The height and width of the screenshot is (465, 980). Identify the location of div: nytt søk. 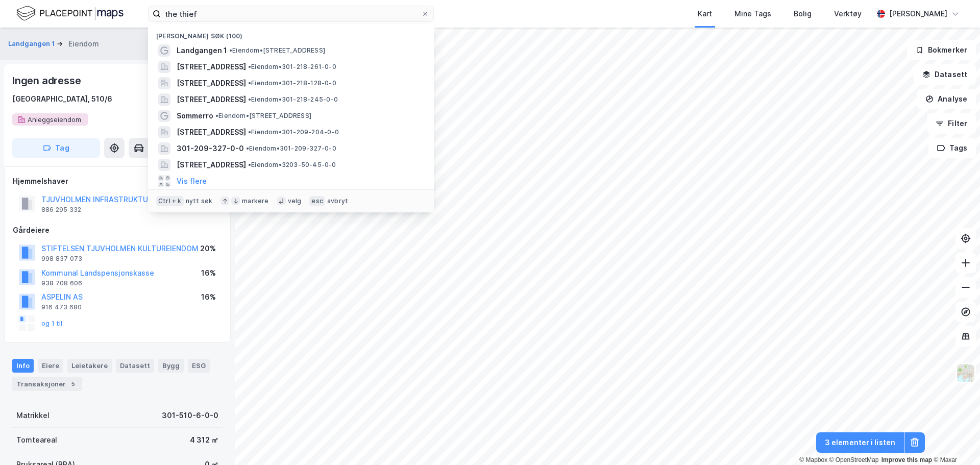
(199, 201).